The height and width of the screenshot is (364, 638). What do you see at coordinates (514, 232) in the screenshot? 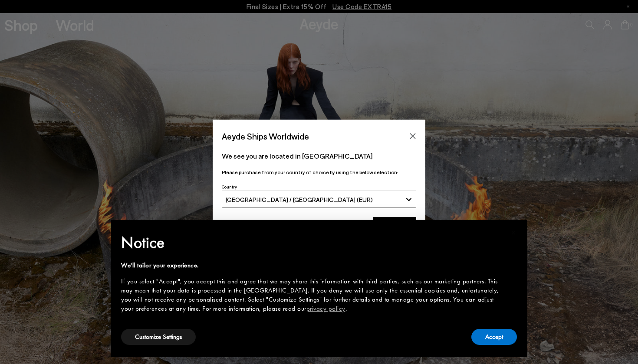
I see `button: Close this notice` at bounding box center [514, 232].